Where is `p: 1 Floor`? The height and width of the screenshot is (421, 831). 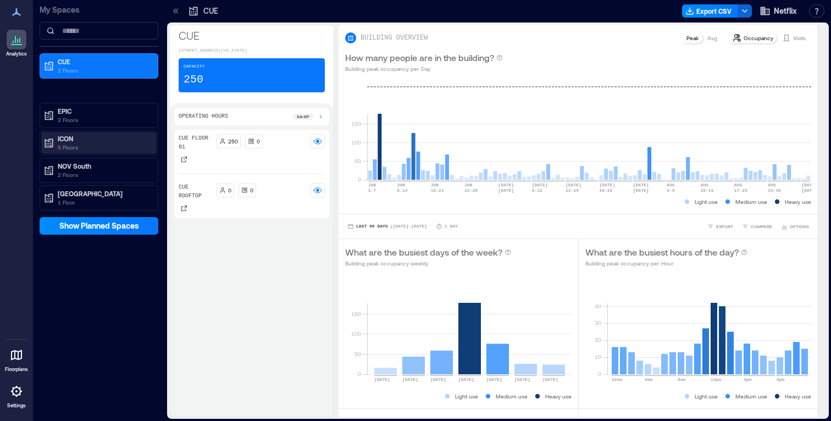
p: 1 Floor is located at coordinates (104, 202).